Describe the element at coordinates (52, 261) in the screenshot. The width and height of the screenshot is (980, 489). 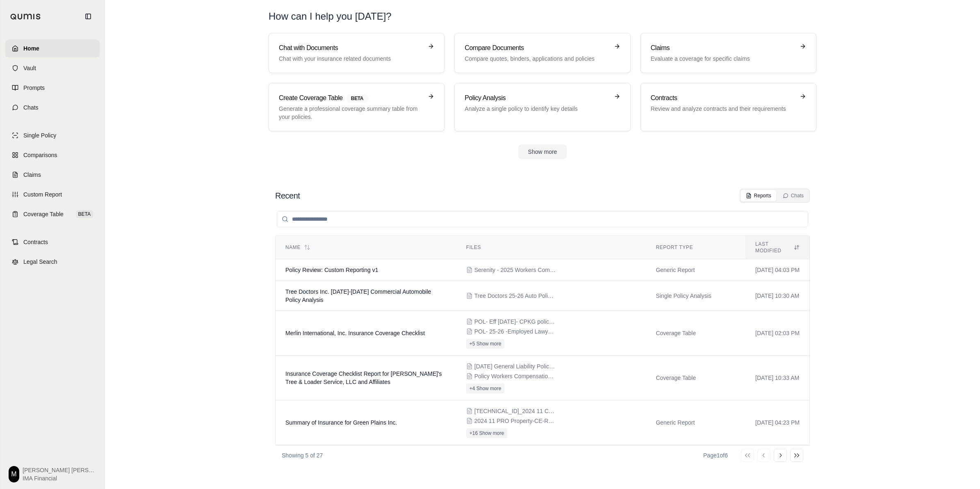
I see `a: Legal Search` at that location.